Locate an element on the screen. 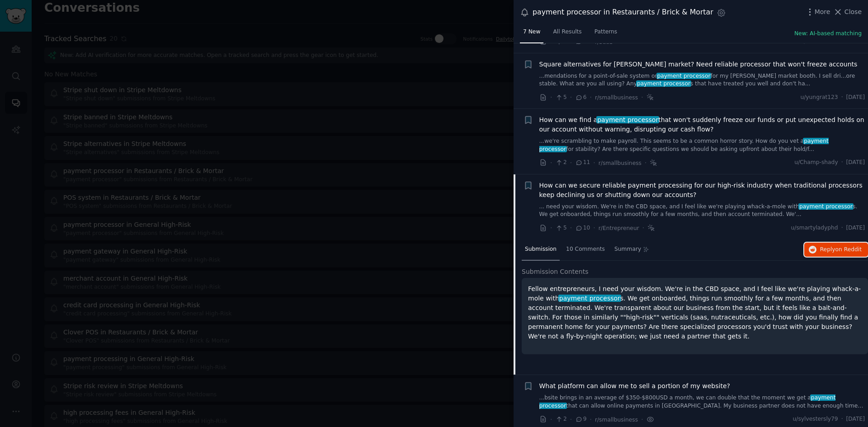 This screenshot has width=868, height=427. span: More is located at coordinates (822, 12).